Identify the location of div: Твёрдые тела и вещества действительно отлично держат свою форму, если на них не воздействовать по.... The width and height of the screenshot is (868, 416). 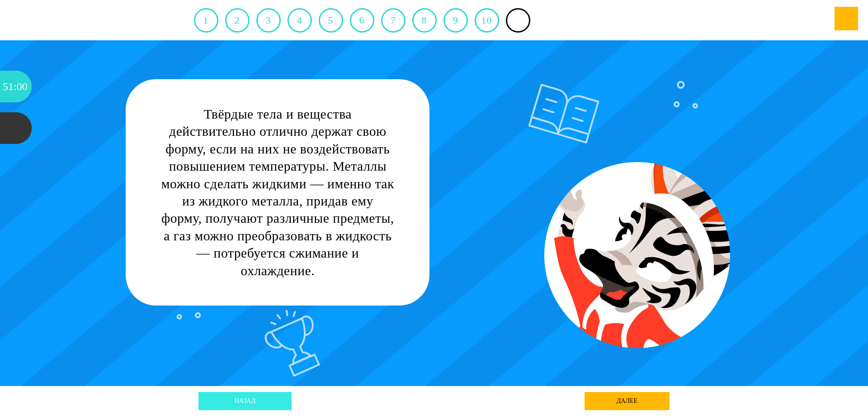
(277, 193).